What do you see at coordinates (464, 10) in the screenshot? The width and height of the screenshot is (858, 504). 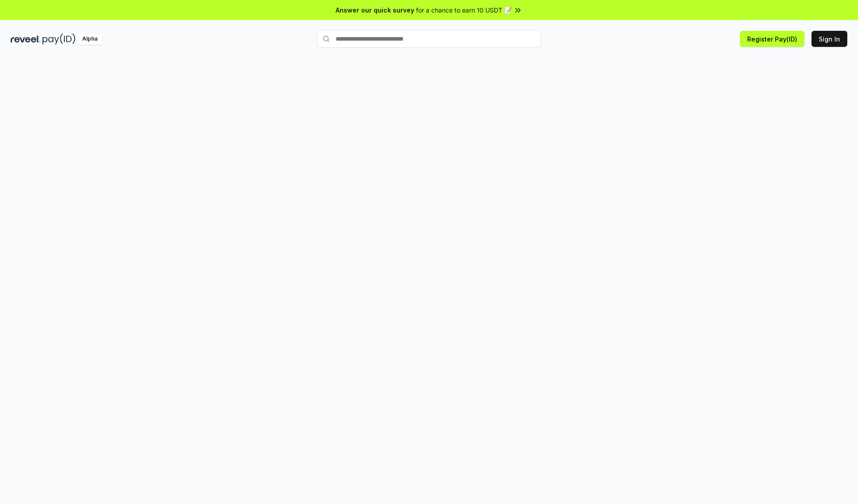 I see `span: for a chance to earn 10 USDT 📝` at bounding box center [464, 10].